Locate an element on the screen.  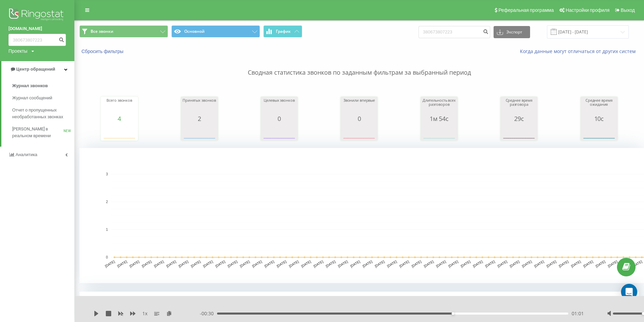
div: Среднее время ожидания is located at coordinates (599, 107).